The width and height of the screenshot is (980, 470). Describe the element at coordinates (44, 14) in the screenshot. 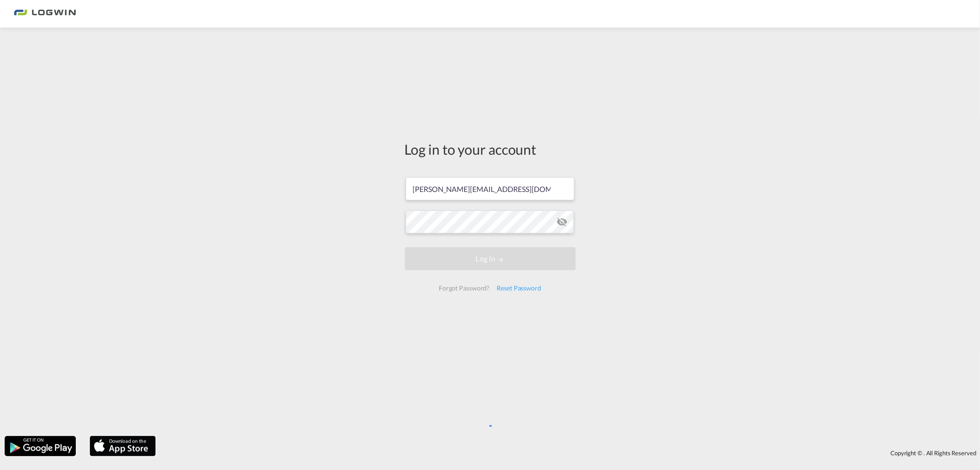

I see `img: 2761ae10d95411efa20a1f5e0282d2d7.png` at that location.